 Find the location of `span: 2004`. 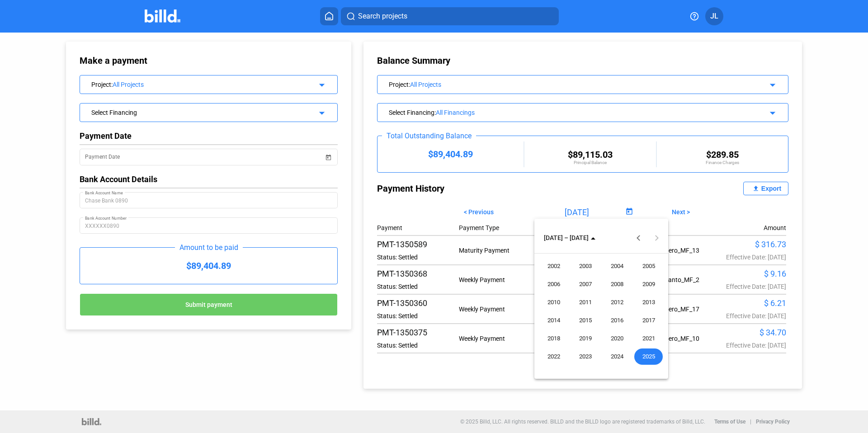

span: 2004 is located at coordinates (617, 266).